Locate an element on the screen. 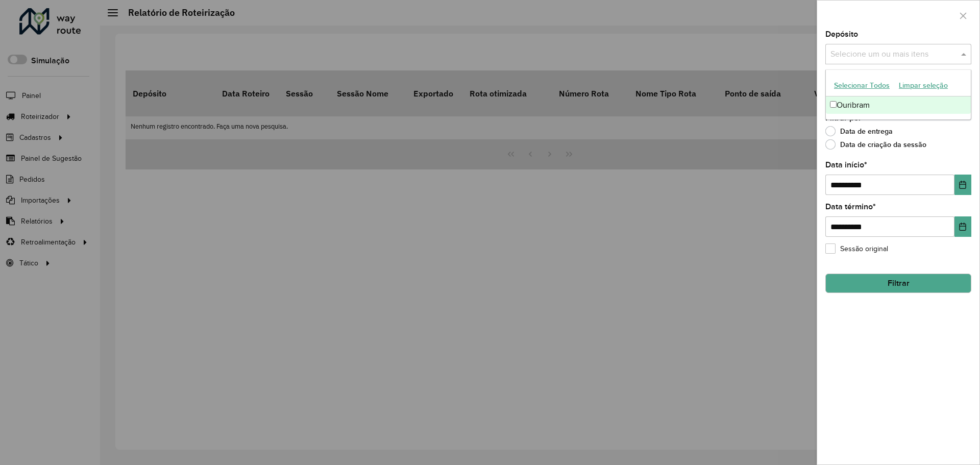 The height and width of the screenshot is (465, 980). button: Selecionar Todos is located at coordinates (862, 85).